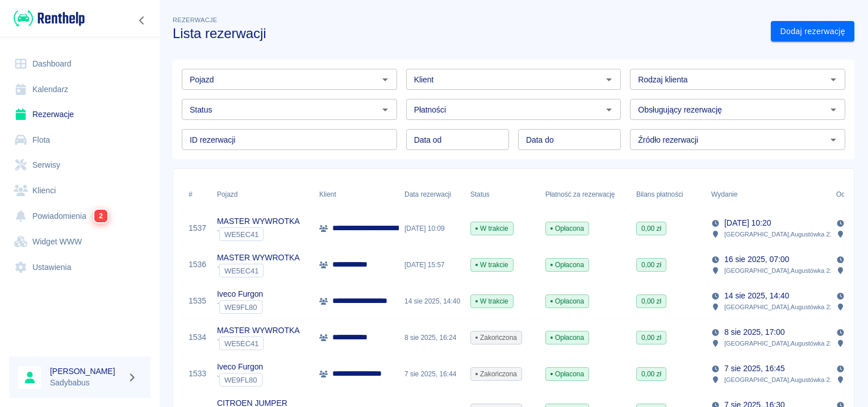  What do you see at coordinates (80, 140) in the screenshot?
I see `a: Flota` at bounding box center [80, 140].